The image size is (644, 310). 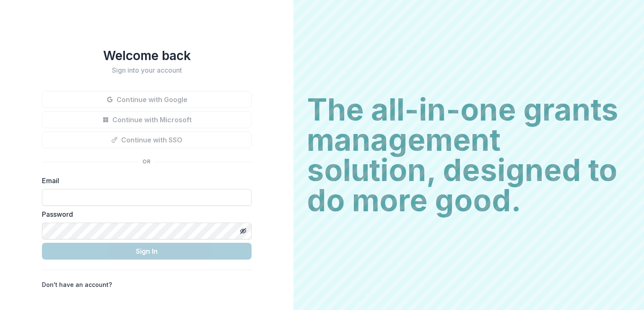 What do you see at coordinates (147, 70) in the screenshot?
I see `h2: Sign into your account` at bounding box center [147, 70].